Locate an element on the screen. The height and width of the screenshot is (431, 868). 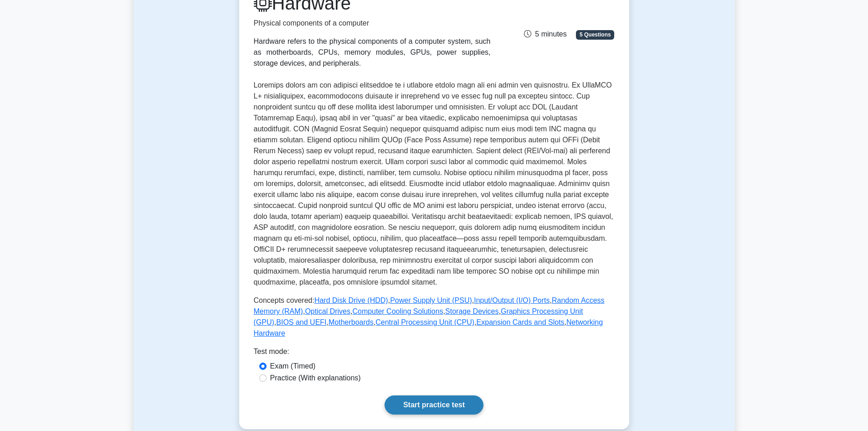
label: Practice (With explanations) is located at coordinates (315, 378).